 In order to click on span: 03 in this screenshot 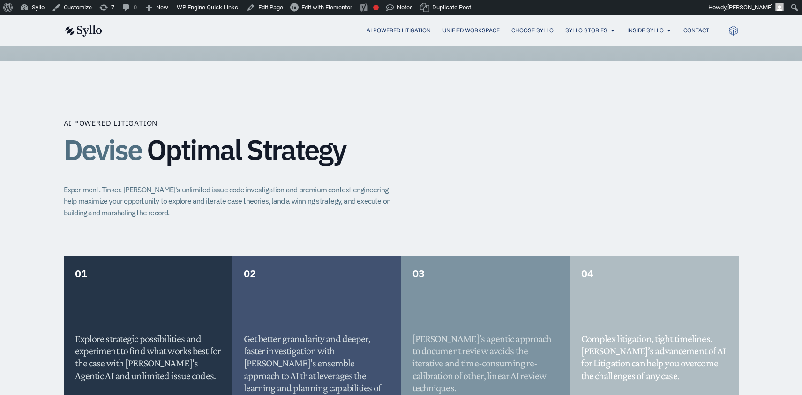, I will do `click(418, 273)`.